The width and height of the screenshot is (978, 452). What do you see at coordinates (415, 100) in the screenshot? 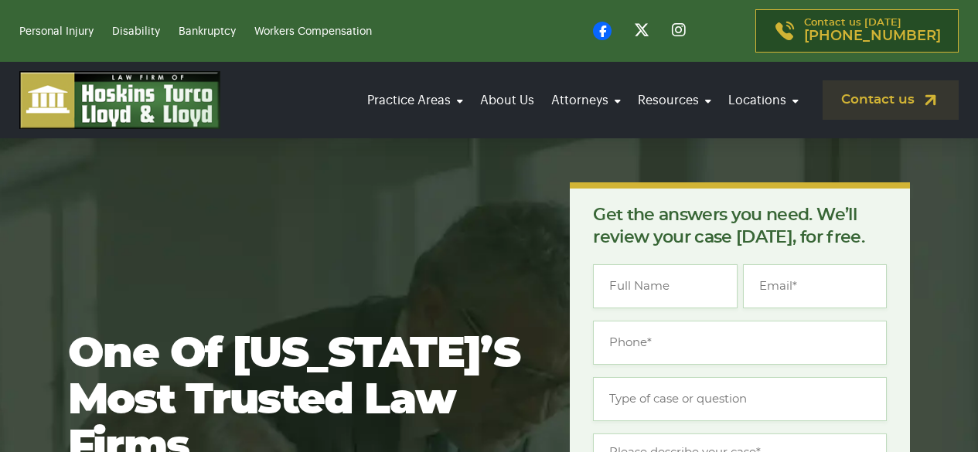
I see `a: Practice Areas` at bounding box center [415, 100].